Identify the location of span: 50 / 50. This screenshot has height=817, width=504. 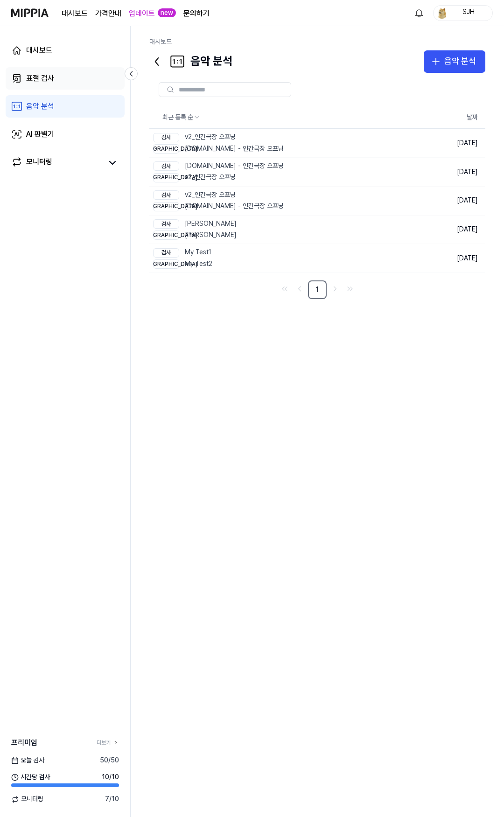
(109, 761).